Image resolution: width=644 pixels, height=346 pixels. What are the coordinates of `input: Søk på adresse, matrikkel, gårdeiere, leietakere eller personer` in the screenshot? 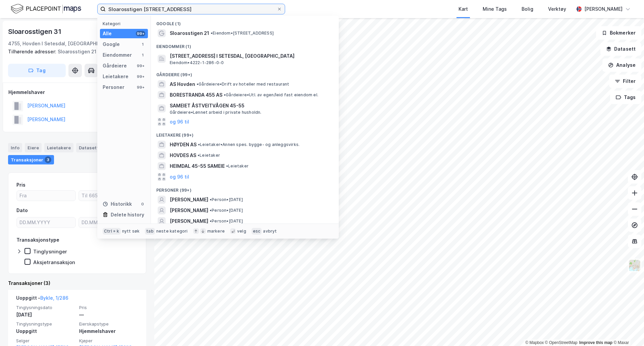 It's located at (191, 9).